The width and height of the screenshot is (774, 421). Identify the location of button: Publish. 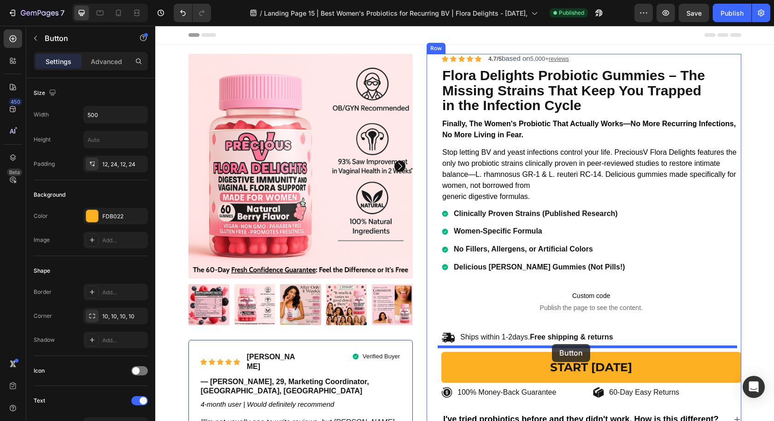
(732, 13).